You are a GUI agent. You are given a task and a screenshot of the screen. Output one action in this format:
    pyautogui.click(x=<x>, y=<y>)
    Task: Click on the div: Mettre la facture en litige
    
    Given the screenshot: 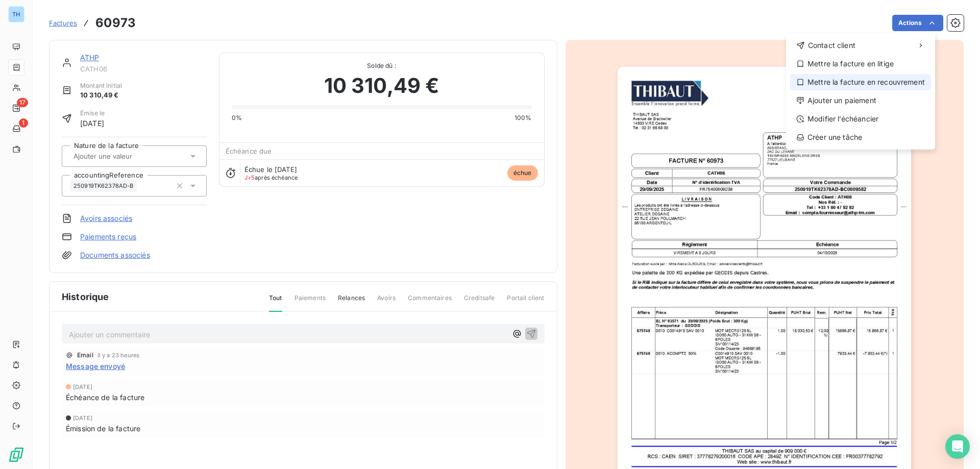 What is the action you would take?
    pyautogui.click(x=861, y=64)
    